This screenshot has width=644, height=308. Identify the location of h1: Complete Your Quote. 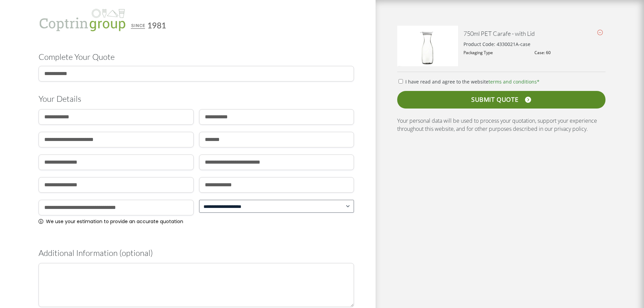
(196, 57).